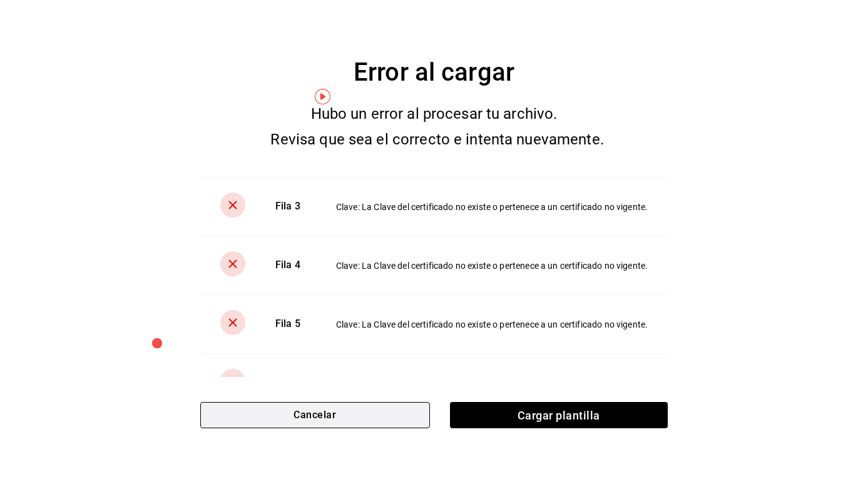  I want to click on div: Error al cargar, so click(434, 72).